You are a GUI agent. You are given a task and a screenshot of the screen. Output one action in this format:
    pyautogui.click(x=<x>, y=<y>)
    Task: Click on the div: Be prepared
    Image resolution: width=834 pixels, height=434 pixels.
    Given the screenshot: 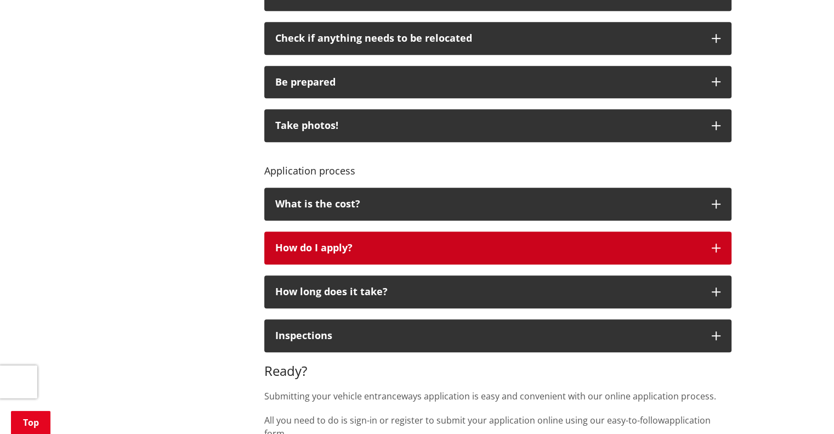 What is the action you would take?
    pyautogui.click(x=488, y=82)
    